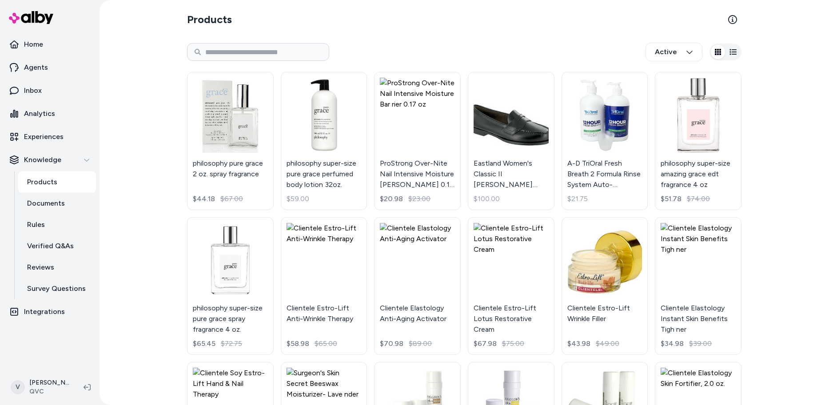 This screenshot has height=405, width=829. I want to click on a: Clientele Elastology Instant Skin Benefits Tigh nerClientele Elastology Instant Skin Benefits Tig..., so click(698, 286).